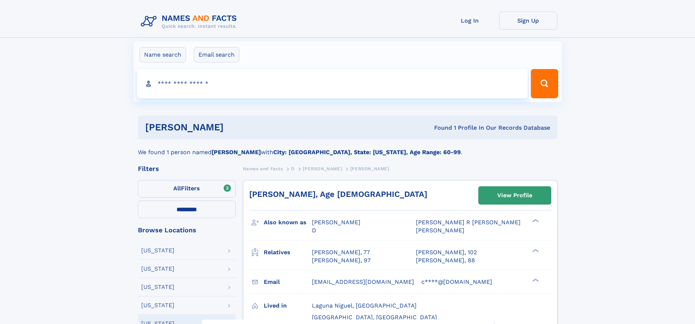 This screenshot has height=324, width=695. Describe the element at coordinates (177, 188) in the screenshot. I see `span: All` at that location.